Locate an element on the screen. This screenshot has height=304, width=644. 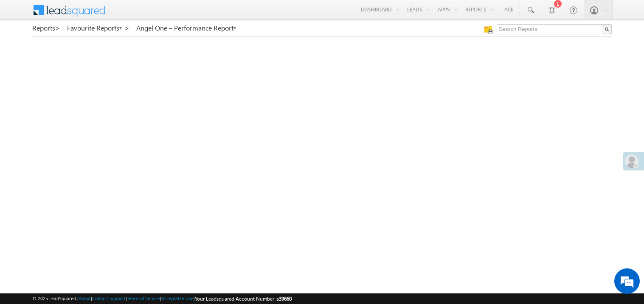
a: Favourite Reports > is located at coordinates (98, 28).